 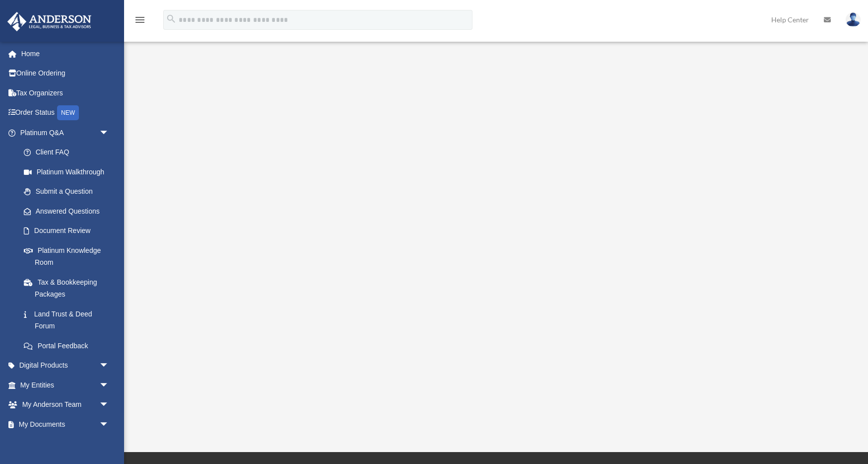 What do you see at coordinates (65, 93) in the screenshot?
I see `a: Tax Organizers` at bounding box center [65, 93].